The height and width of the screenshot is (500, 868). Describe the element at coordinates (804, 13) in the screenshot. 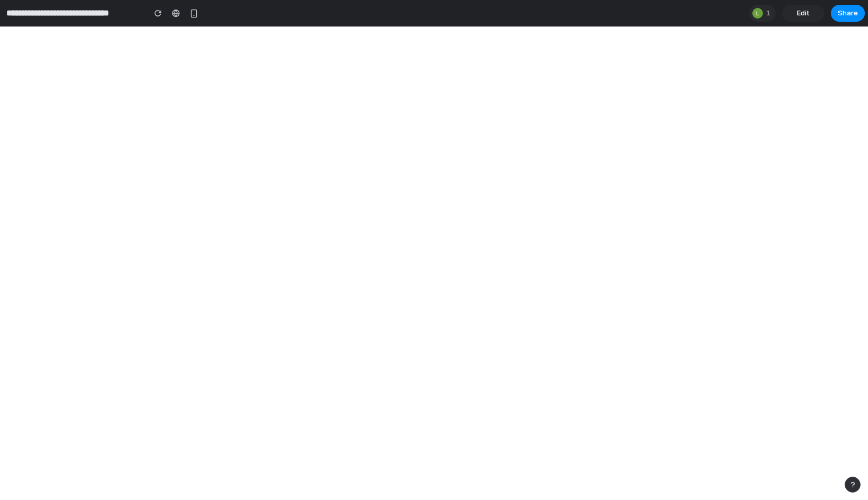

I see `a: Edit` at that location.